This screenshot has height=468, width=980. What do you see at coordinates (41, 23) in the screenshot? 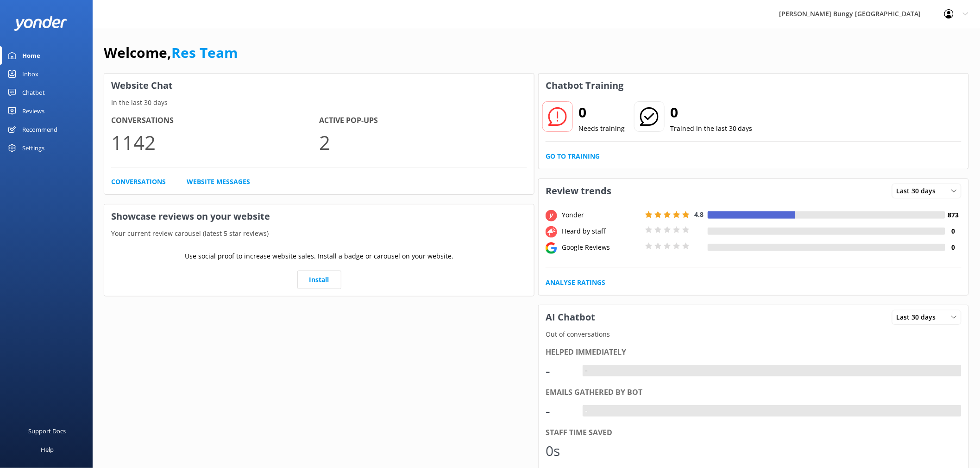
I see `img: yonder-white-logo.png` at bounding box center [41, 23].